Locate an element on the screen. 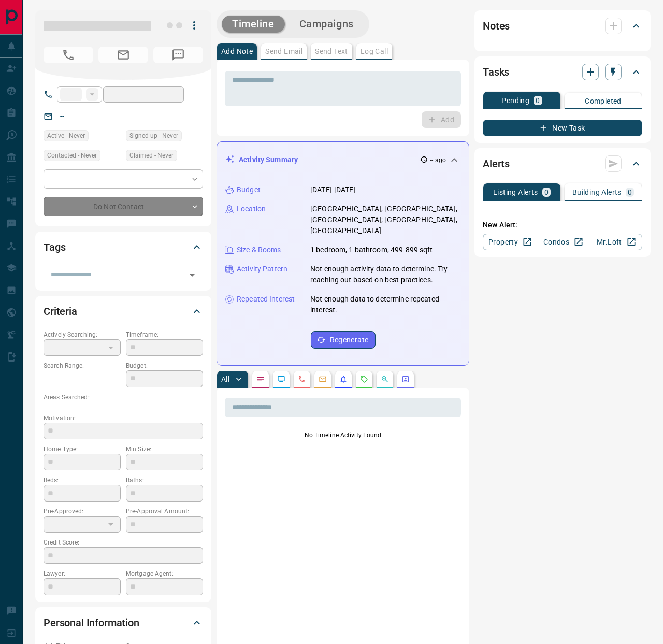 The height and width of the screenshot is (644, 663). p: All is located at coordinates (225, 379).